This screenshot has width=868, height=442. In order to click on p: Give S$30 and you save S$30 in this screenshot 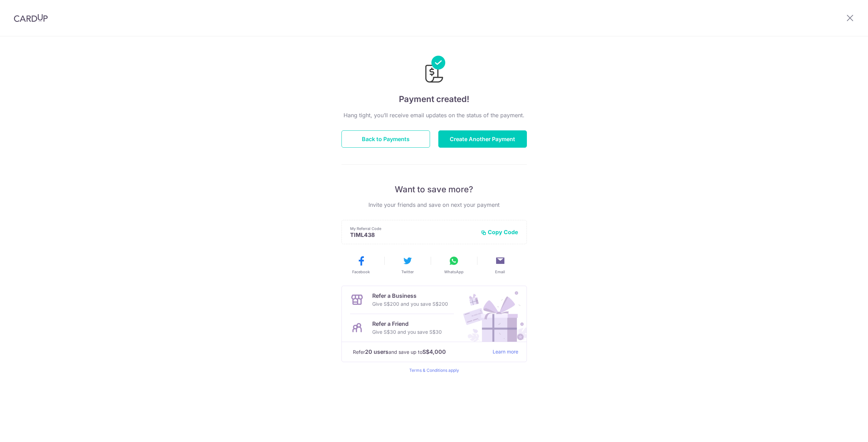, I will do `click(407, 332)`.